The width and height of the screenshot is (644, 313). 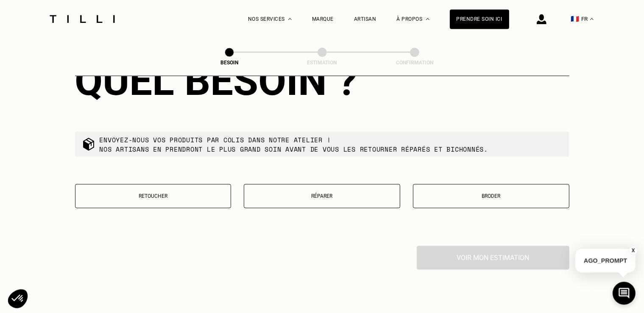 I want to click on button: X, so click(x=633, y=250).